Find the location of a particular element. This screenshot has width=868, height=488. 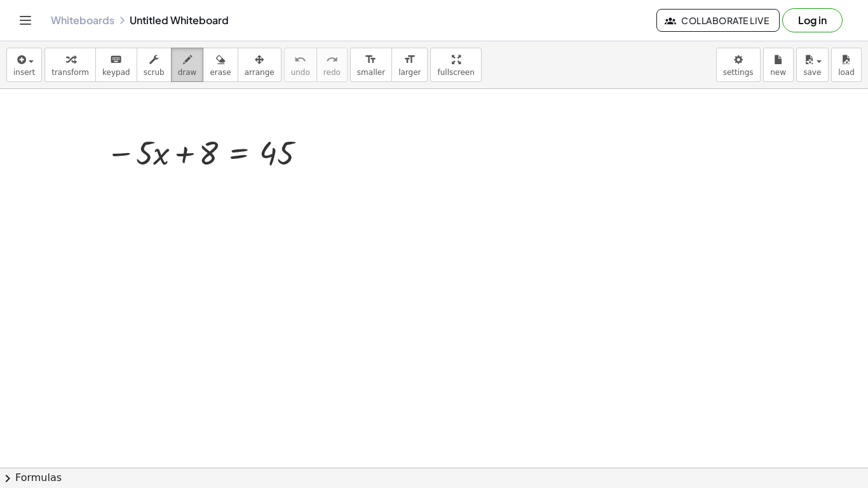

span: load is located at coordinates (846, 72).